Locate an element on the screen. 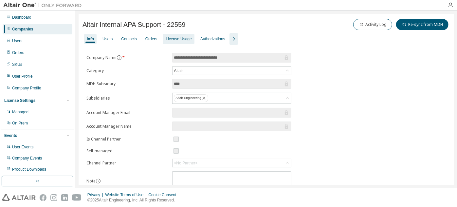 This screenshot has height=207, width=457. label: Channel Partner is located at coordinates (127, 163).